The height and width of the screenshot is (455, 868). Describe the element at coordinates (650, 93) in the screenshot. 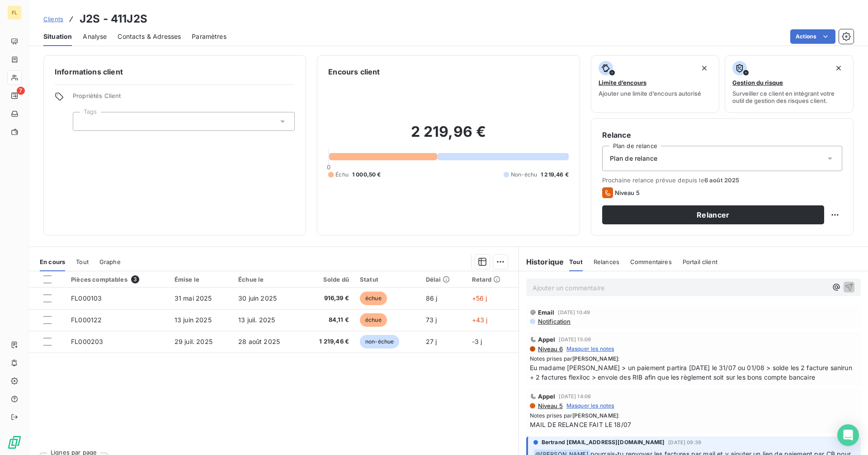

I see `span: Ajouter une limite d’encours autorisé` at that location.